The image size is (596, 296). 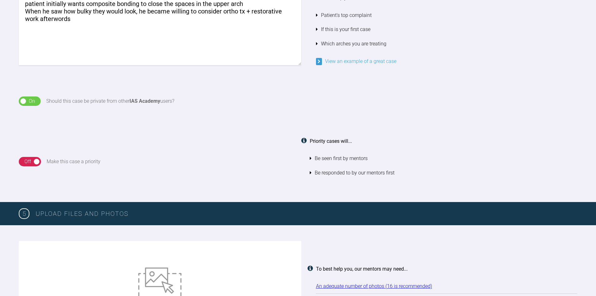 I want to click on div: Make this case a priority, so click(x=74, y=161).